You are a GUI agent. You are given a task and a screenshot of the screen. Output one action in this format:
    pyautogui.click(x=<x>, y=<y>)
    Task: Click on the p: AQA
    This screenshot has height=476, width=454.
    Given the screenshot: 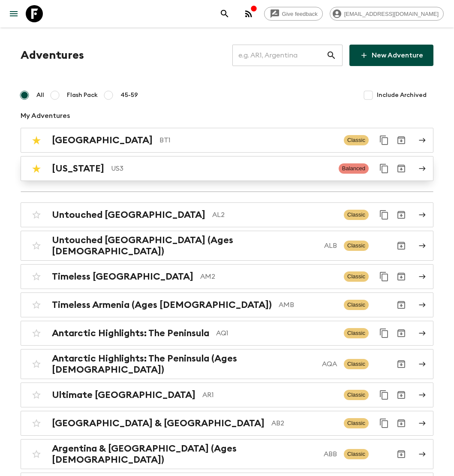 What is the action you would take?
    pyautogui.click(x=329, y=364)
    